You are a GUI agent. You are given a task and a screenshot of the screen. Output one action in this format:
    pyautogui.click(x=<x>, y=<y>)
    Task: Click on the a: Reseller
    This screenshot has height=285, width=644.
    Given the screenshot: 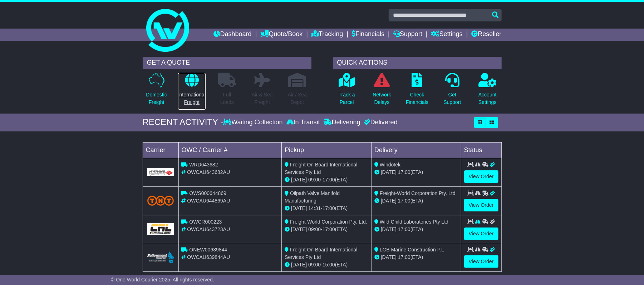 What is the action you would take?
    pyautogui.click(x=486, y=35)
    